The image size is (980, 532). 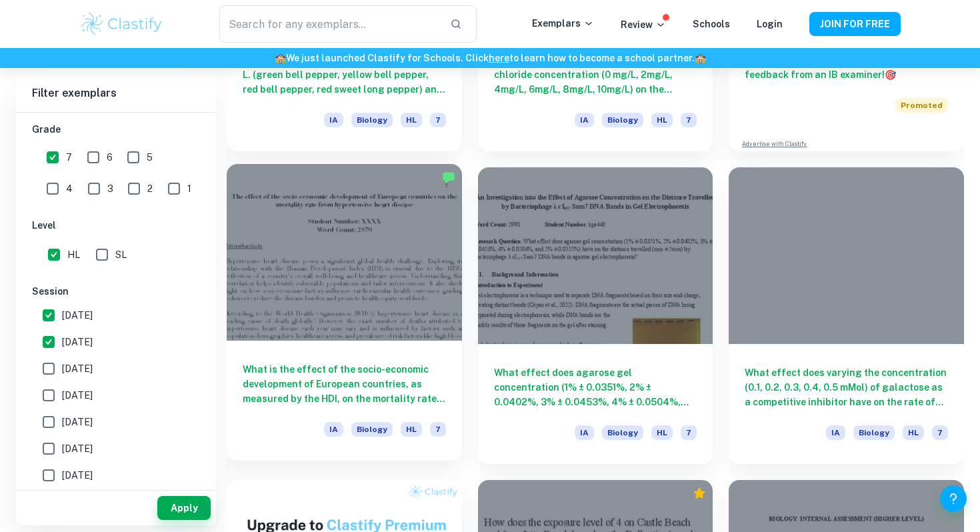 What do you see at coordinates (150, 188) in the screenshot?
I see `span: 2` at bounding box center [150, 188].